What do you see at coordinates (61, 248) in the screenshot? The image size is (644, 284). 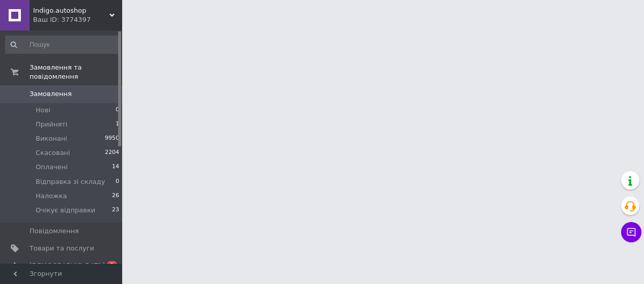 I see `span: Товари та послуги` at bounding box center [61, 248].